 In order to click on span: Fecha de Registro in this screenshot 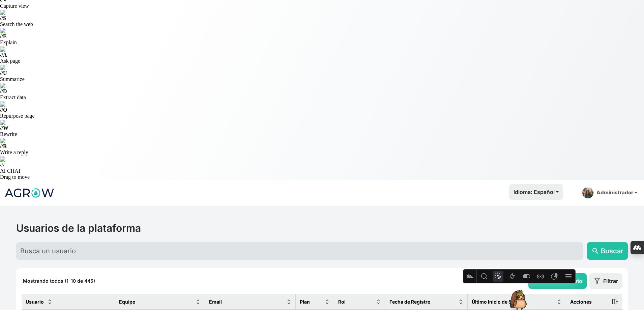, I will do `click(410, 302)`.